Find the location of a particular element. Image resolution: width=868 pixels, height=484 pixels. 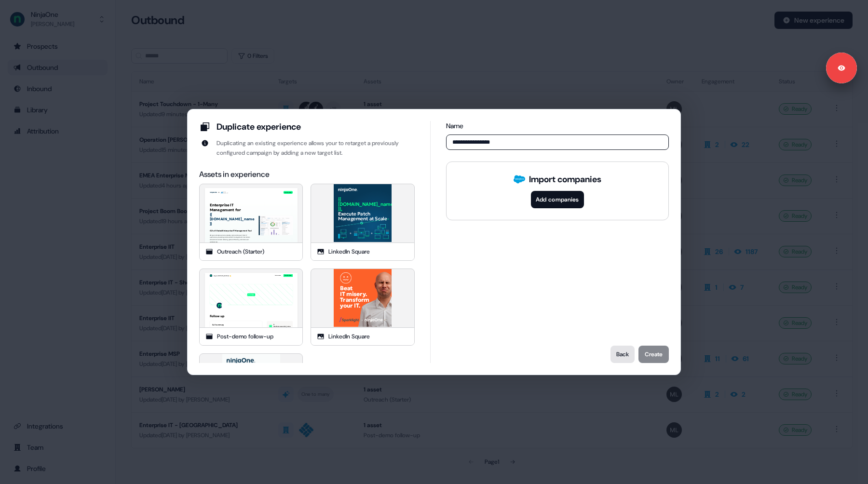

div: Outreach (Starter) is located at coordinates (240, 252).